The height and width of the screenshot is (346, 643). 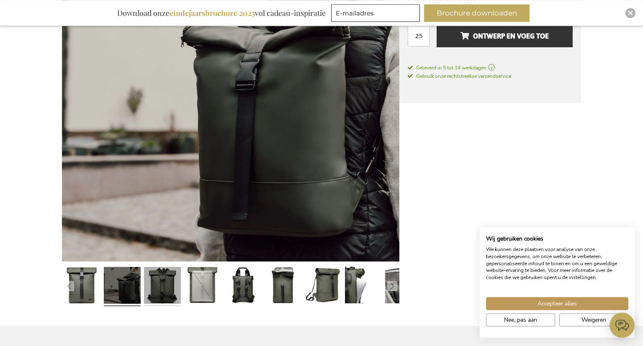 What do you see at coordinates (375, 13) in the screenshot?
I see `input: E-mailadres` at bounding box center [375, 13].